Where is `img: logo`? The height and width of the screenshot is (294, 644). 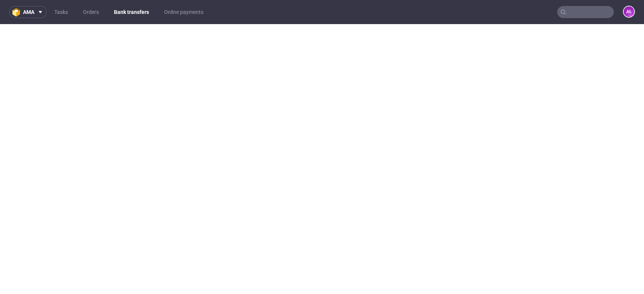 img: logo is located at coordinates (18, 12).